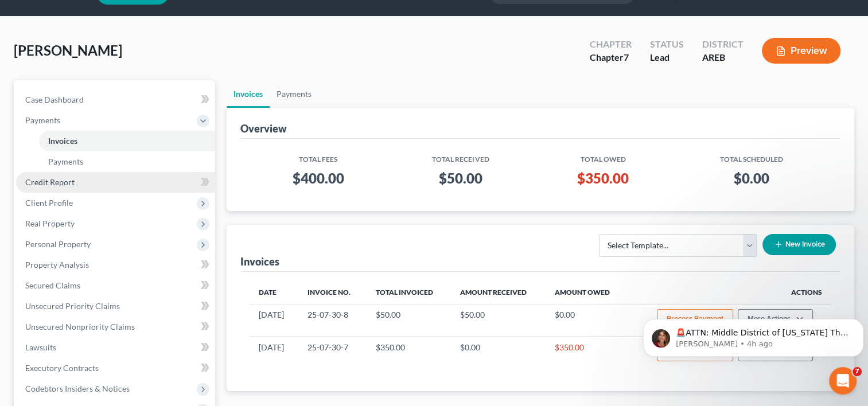  Describe the element at coordinates (58, 244) in the screenshot. I see `span: Personal Property` at that location.